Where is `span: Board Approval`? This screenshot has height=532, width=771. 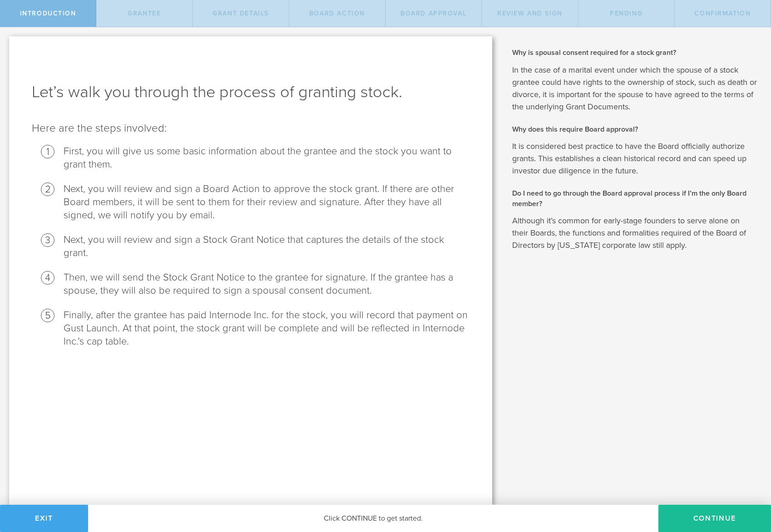 span: Board Approval is located at coordinates (433, 13).